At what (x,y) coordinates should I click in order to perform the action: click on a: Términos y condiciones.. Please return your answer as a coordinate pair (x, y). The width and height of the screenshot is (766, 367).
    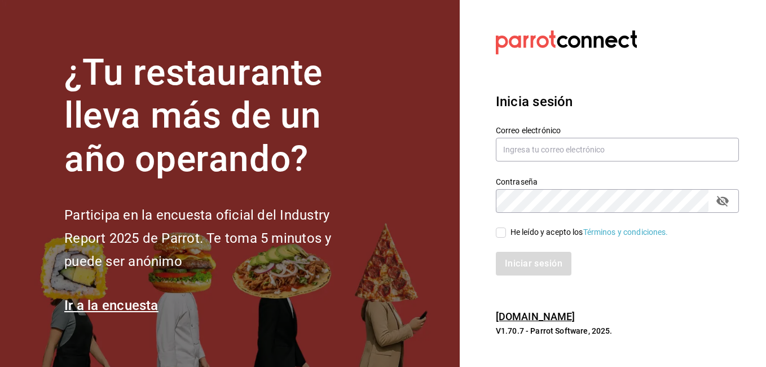
    Looking at the image, I should click on (625, 232).